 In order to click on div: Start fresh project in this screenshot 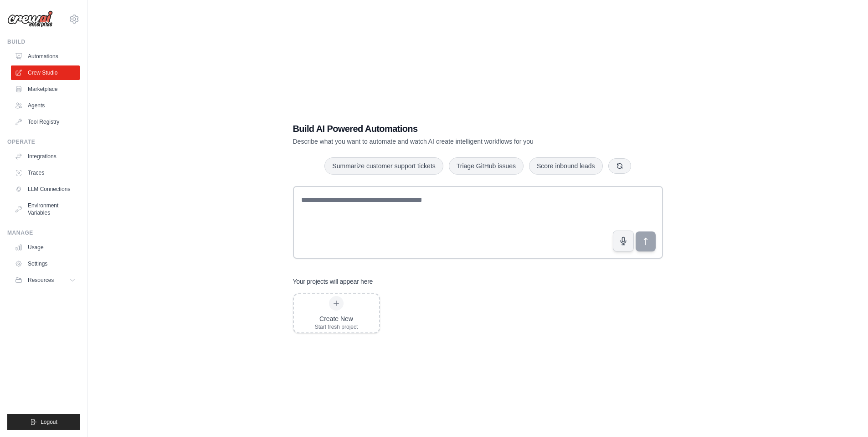, I will do `click(336, 328)`.